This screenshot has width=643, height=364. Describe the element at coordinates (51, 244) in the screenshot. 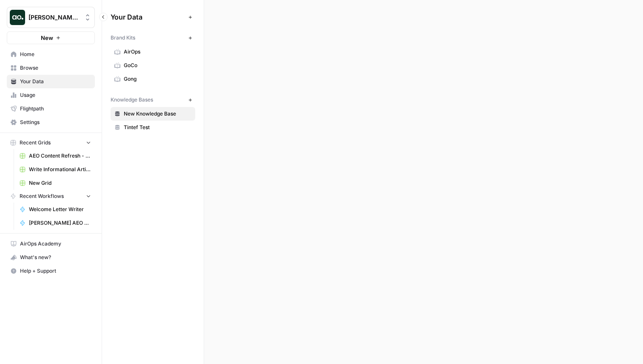

I see `a: AirOps Academy` at that location.